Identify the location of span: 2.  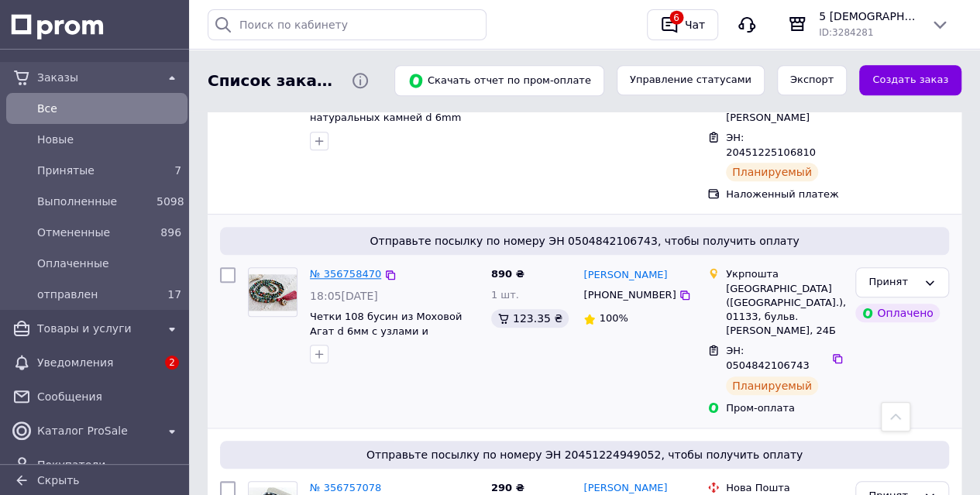
(172, 363).